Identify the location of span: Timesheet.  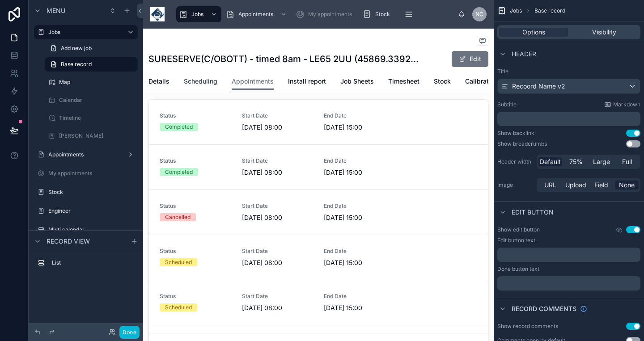
(404, 82).